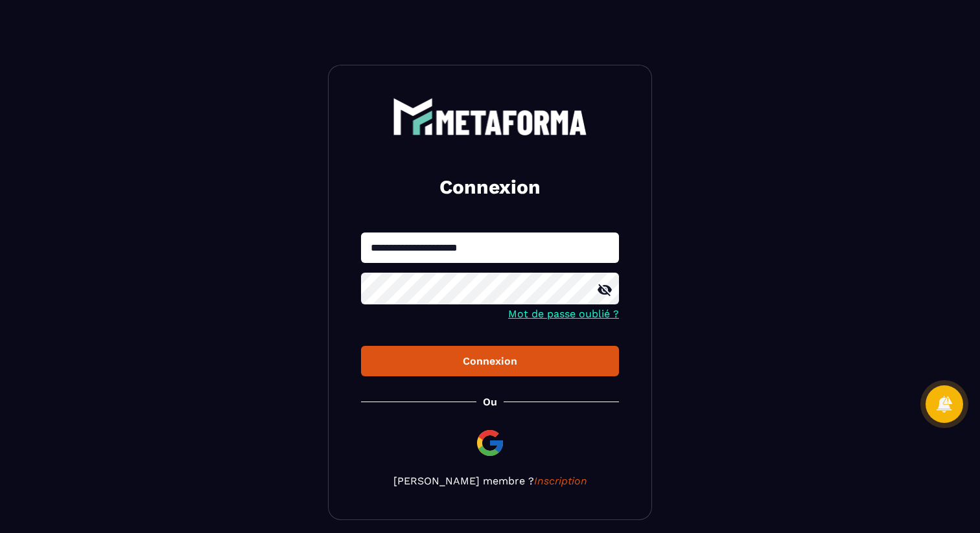  What do you see at coordinates (561, 481) in the screenshot?
I see `a: Inscription` at bounding box center [561, 481].